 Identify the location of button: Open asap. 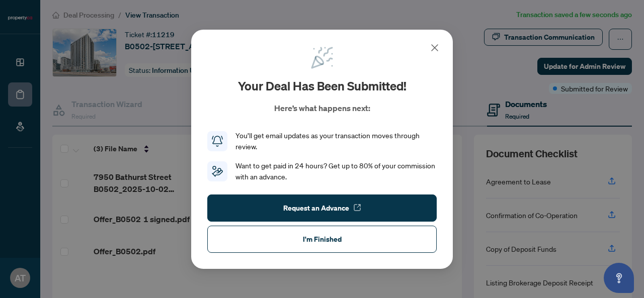
(619, 277).